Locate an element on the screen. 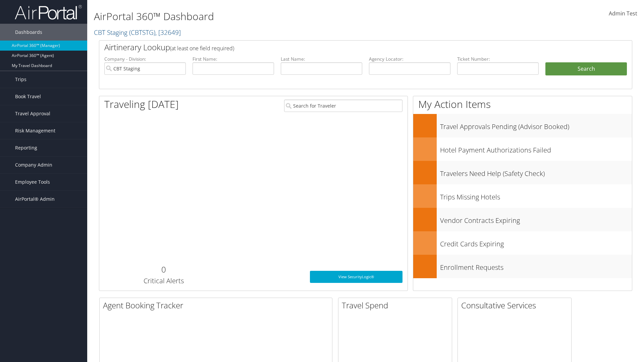  a: Hotel Payment Authorizations Failed is located at coordinates (522, 149).